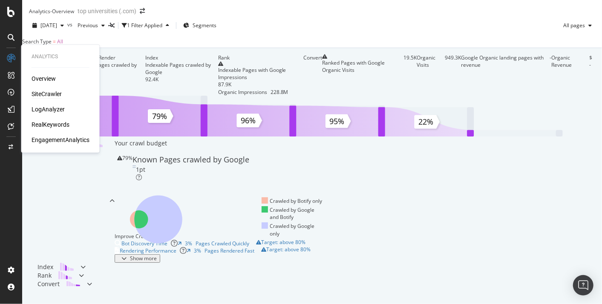 This screenshot has height=304, width=602. Describe the element at coordinates (248, 120) in the screenshot. I see `text: 96%` at that location.